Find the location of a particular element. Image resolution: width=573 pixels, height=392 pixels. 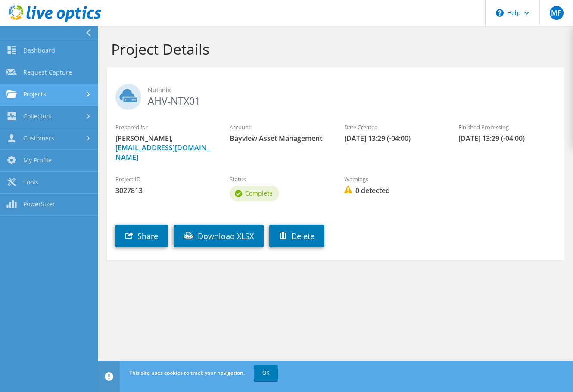

label: Finished Processing is located at coordinates (506, 127).